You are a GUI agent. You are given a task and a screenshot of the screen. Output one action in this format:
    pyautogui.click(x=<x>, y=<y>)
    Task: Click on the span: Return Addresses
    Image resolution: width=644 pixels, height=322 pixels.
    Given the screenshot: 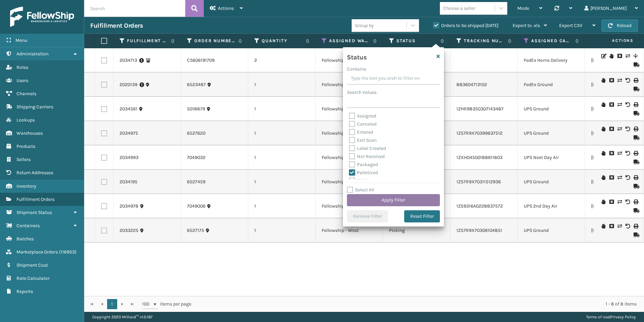 What is the action you would take?
    pyautogui.click(x=35, y=172)
    